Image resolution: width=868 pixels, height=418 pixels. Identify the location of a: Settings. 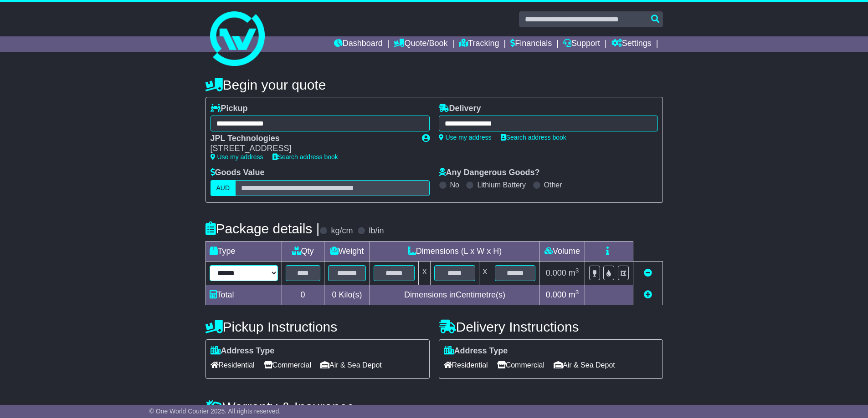
(631, 44).